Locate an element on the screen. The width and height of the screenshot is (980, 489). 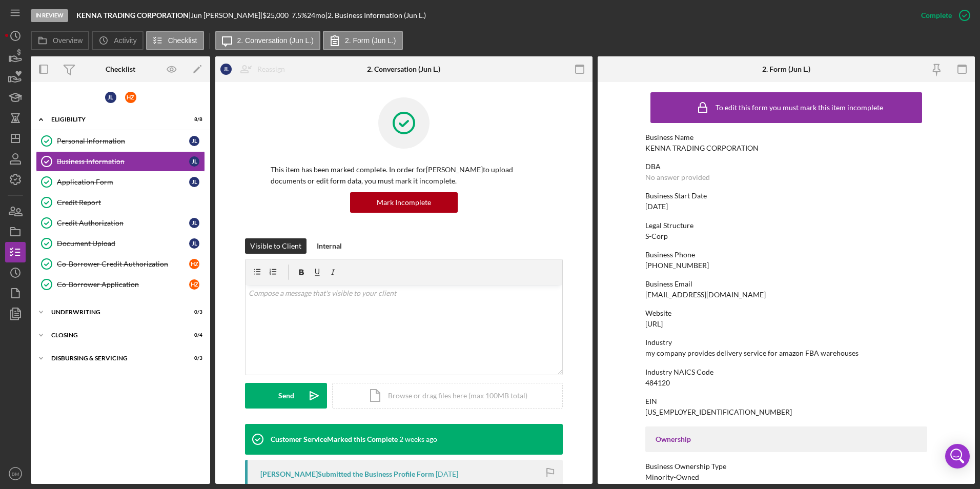
a: Credit Report is located at coordinates (120, 202).